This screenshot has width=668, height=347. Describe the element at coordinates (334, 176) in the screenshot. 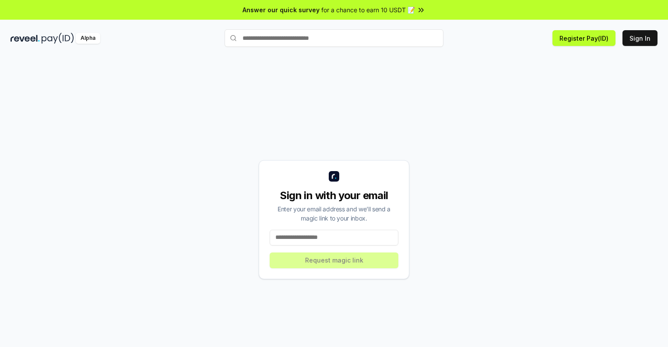

I see `img: logo_small` at that location.